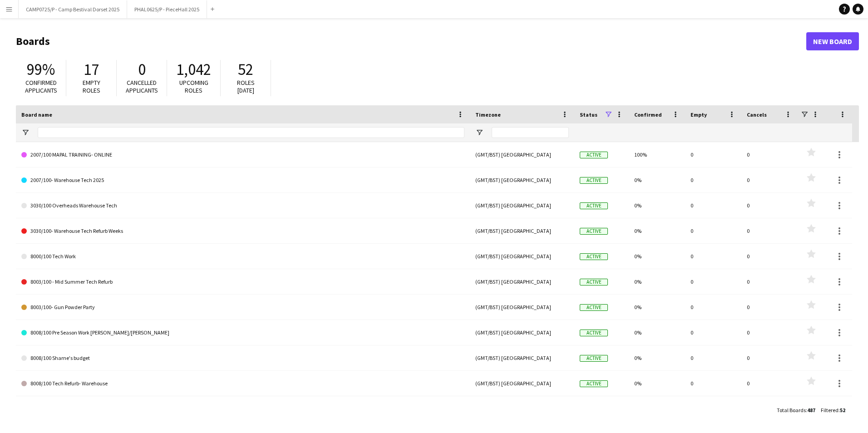 This screenshot has width=868, height=433. I want to click on span: Confirmed applicants, so click(41, 86).